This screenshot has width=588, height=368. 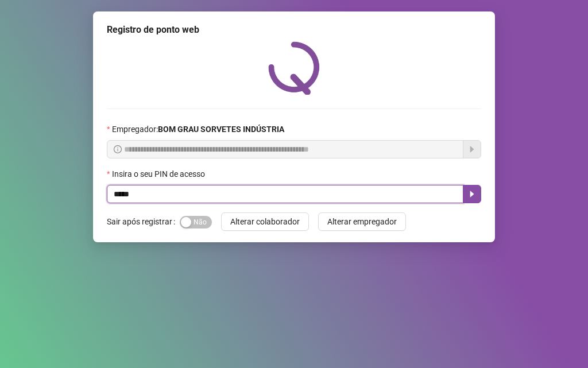 What do you see at coordinates (221, 129) in the screenshot?
I see `strong: BOM GRAU SORVETES INDÚSTRIA` at bounding box center [221, 129].